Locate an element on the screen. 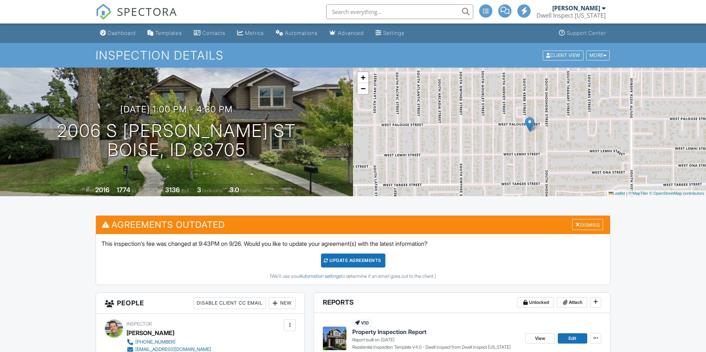 The width and height of the screenshot is (706, 352). span: bathrooms is located at coordinates (251, 191).